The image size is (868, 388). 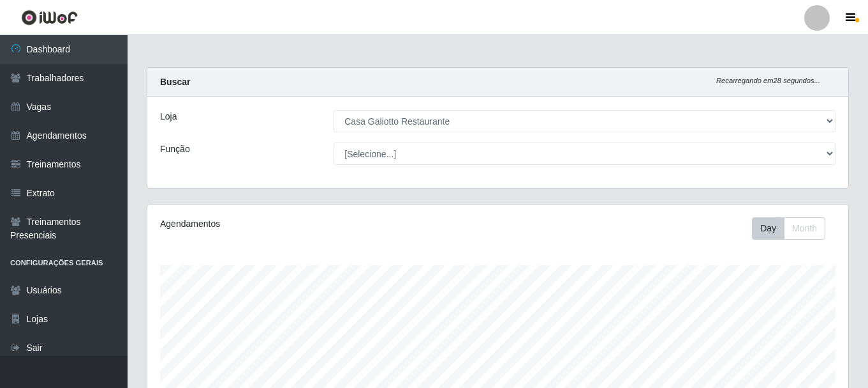 I want to click on div: First group, so click(x=788, y=228).